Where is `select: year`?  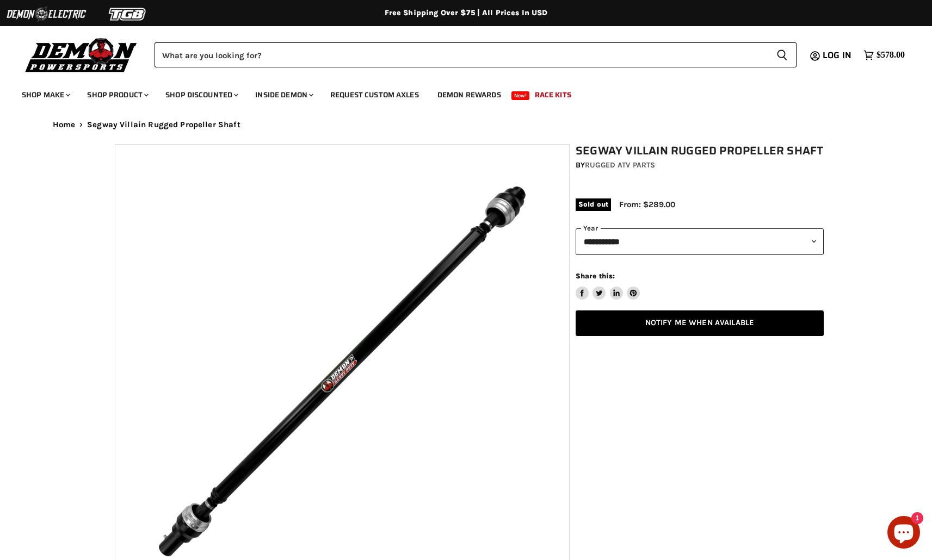 select: year is located at coordinates (699, 241).